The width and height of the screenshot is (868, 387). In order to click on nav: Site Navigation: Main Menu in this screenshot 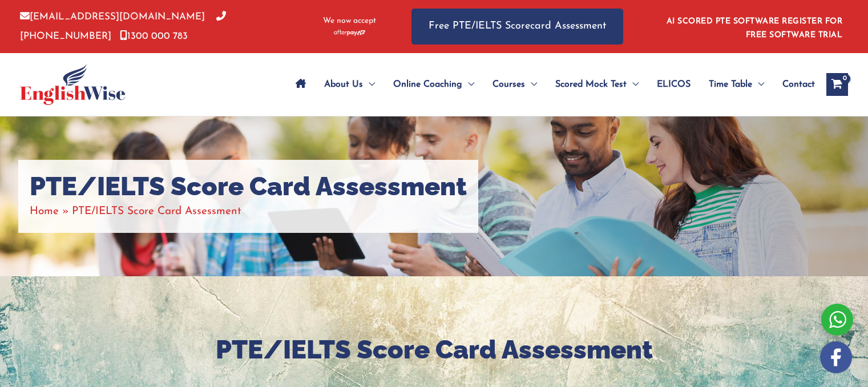, I will do `click(551, 84)`.